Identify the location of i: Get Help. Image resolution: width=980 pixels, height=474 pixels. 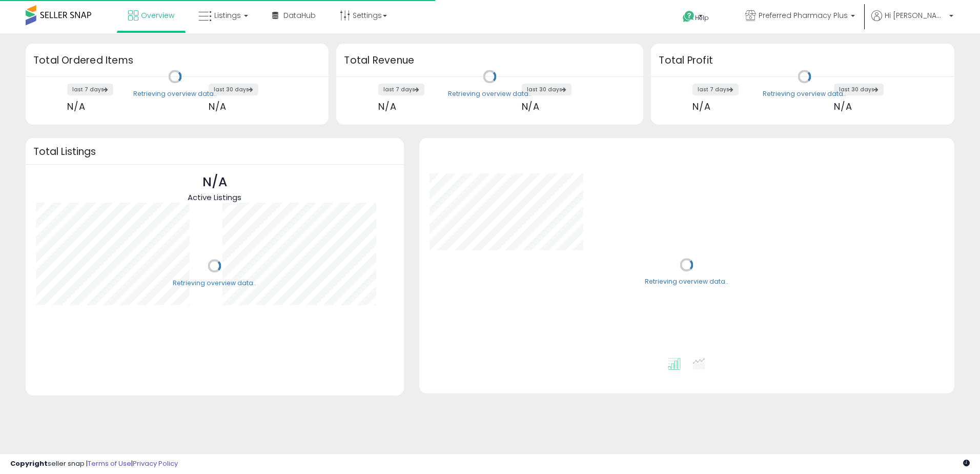
(688, 17).